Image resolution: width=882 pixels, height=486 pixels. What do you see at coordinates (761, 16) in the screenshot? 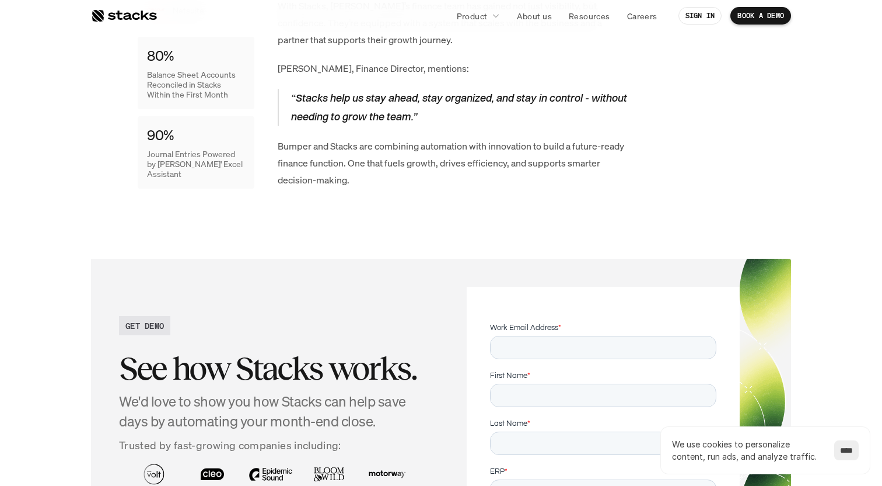
I see `a: BOOK A DEMO` at bounding box center [761, 16].